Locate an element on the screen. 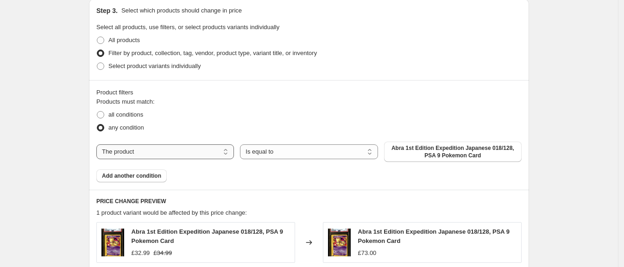 This screenshot has width=624, height=267. span: Products must match: is located at coordinates (126, 101).